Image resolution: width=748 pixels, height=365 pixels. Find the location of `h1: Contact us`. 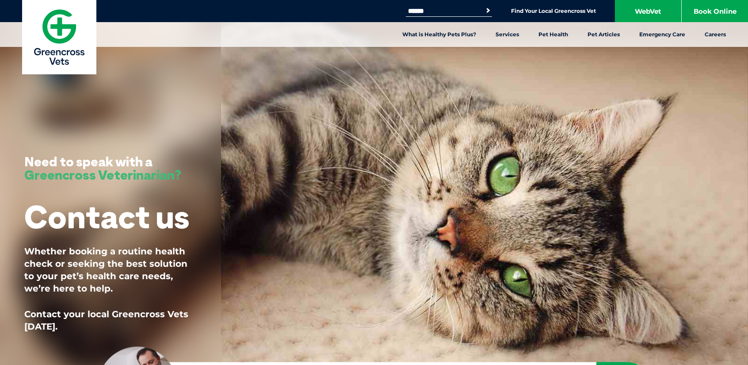

h1: Contact us is located at coordinates (107, 216).